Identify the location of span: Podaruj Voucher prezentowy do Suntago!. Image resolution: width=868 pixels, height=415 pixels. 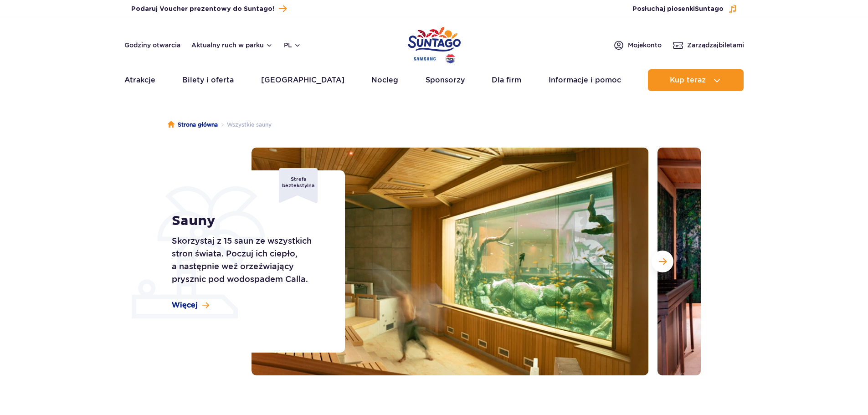
(203, 9).